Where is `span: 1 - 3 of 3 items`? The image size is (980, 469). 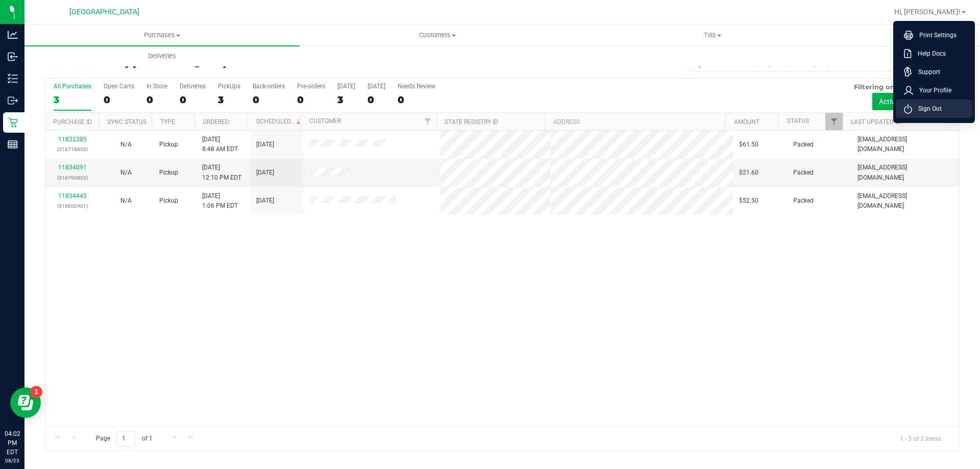 span: 1 - 3 of 3 items is located at coordinates (920, 439).